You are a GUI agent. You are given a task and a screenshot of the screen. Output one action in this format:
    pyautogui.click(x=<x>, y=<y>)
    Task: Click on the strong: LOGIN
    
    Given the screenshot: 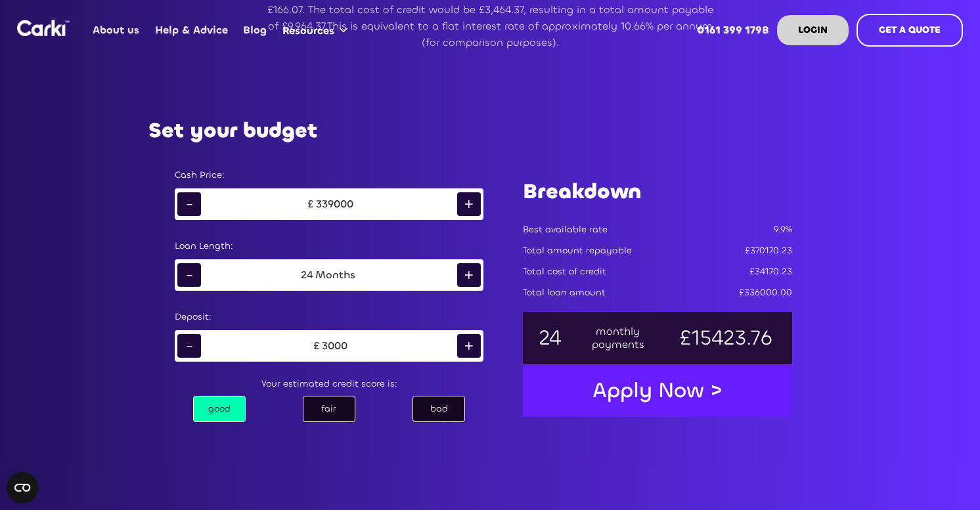 What is the action you would take?
    pyautogui.click(x=812, y=30)
    